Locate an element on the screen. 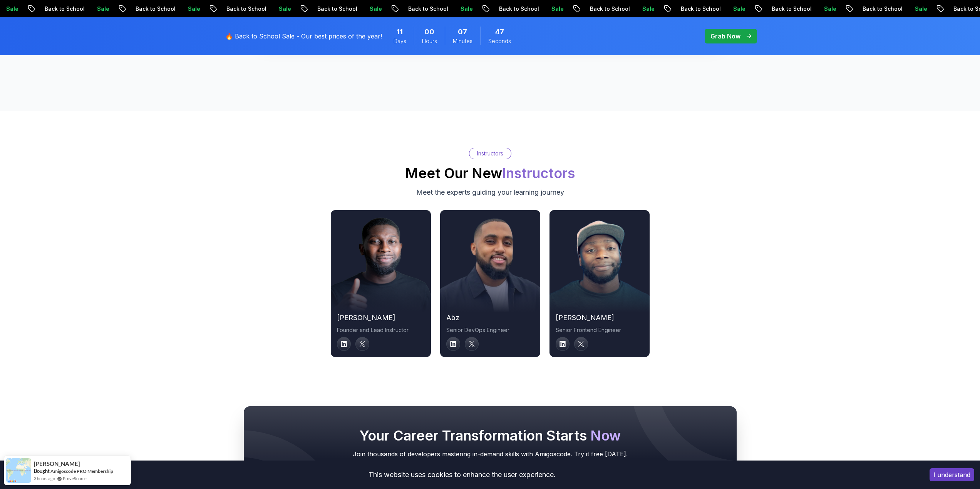  span: Seconds is located at coordinates (499, 41).